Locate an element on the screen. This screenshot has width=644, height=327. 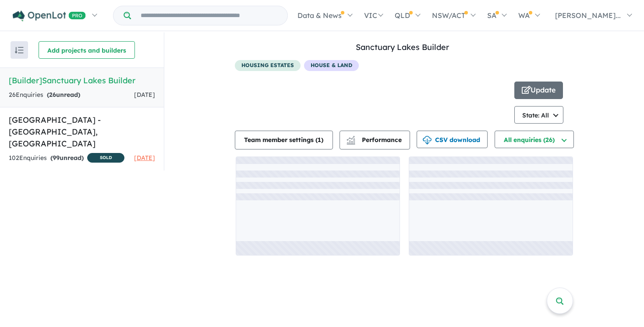
span: SOLD is located at coordinates (106, 158).